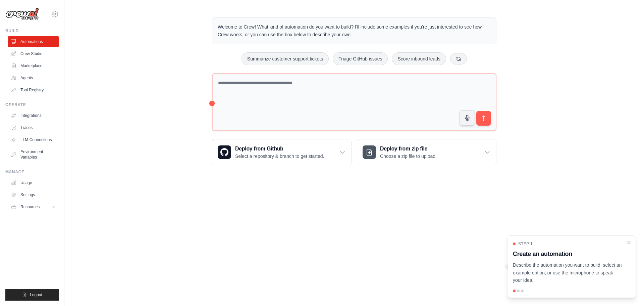 The width and height of the screenshot is (644, 306). What do you see at coordinates (33, 183) in the screenshot?
I see `a: Usage` at bounding box center [33, 183].